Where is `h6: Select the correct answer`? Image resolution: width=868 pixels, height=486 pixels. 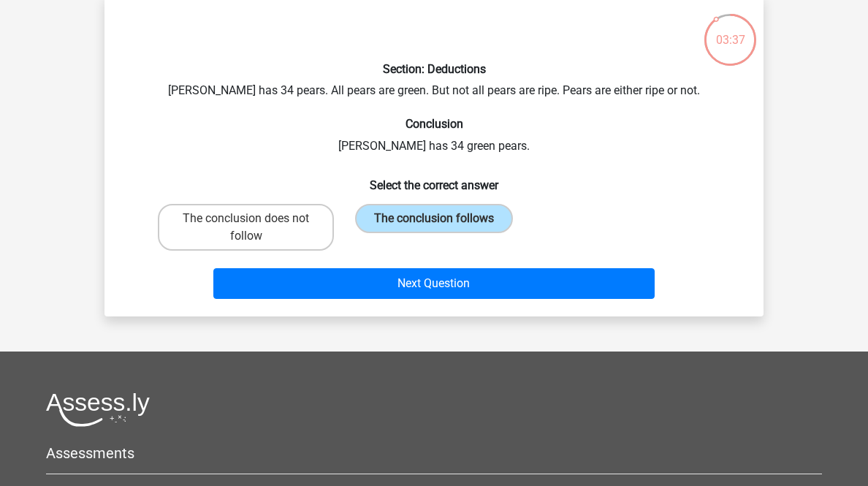 h6: Select the correct answer is located at coordinates (434, 179).